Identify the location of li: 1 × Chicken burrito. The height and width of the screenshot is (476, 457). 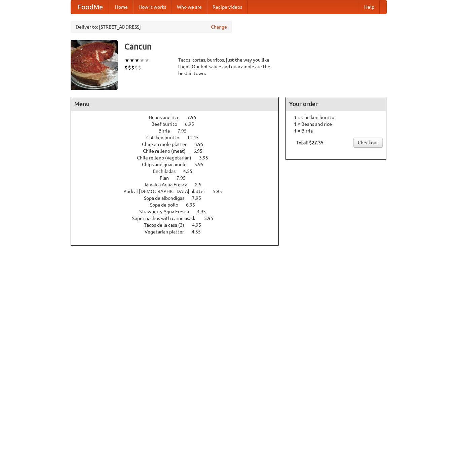
(336, 117).